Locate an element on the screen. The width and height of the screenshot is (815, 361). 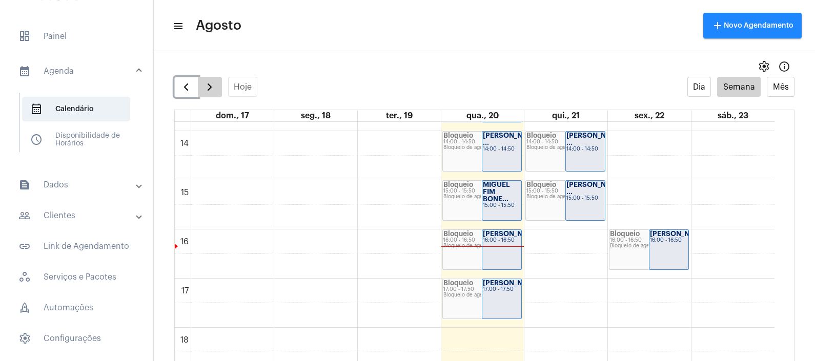
button: Mês is located at coordinates (781, 87).